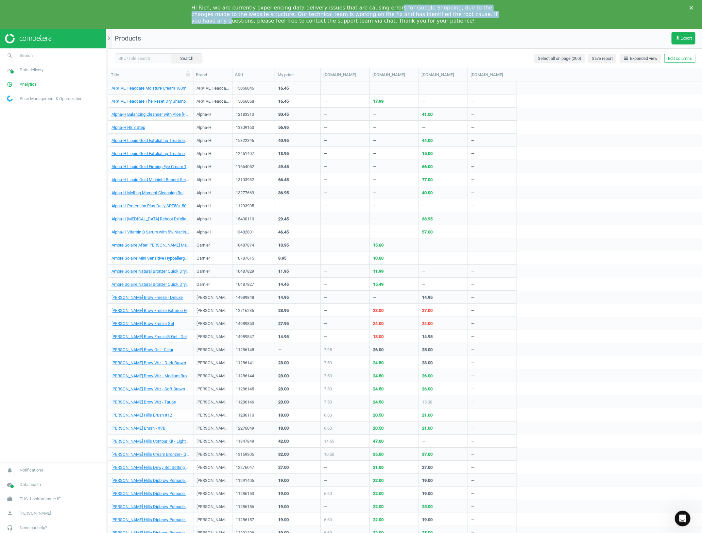 The height and width of the screenshot is (533, 702). Describe the element at coordinates (253, 455) in the screenshot. I see `div: 13159305` at that location.